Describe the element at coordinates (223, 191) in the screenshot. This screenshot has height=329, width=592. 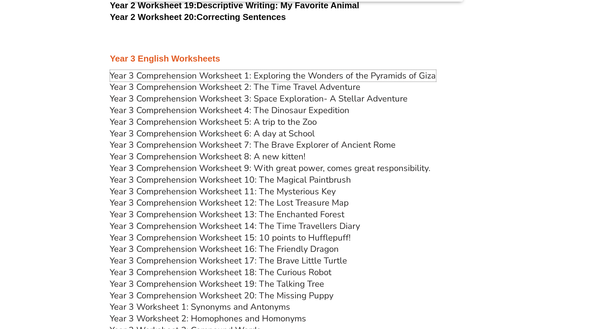
I see `a: Year 3 Comprehension Worksheet 11: The Mysterious Key` at that location.